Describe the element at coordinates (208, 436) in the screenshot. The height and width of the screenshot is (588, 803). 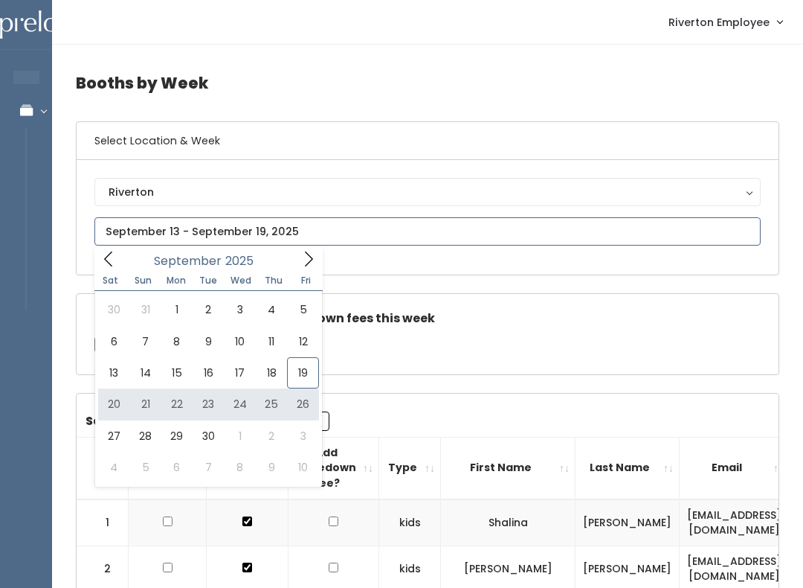
I see `span: September 30, 2025` at that location.